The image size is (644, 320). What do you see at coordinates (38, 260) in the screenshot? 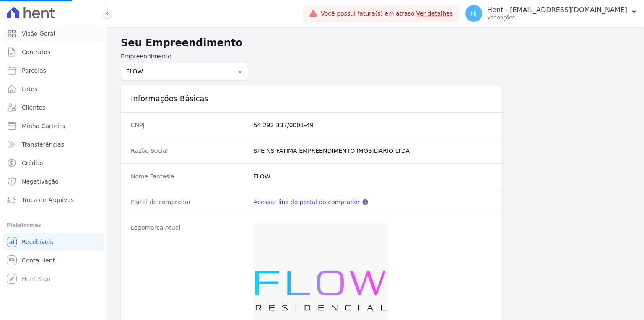
I see `span: Conta Hent` at bounding box center [38, 260].